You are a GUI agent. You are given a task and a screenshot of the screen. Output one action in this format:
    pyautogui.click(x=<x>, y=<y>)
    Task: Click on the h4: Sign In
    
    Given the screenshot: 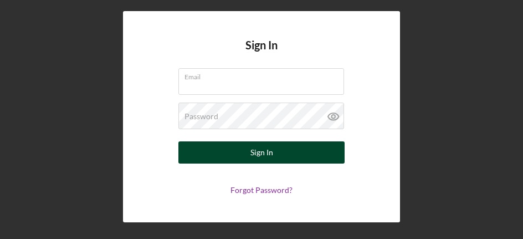 What is the action you would take?
    pyautogui.click(x=261, y=53)
    